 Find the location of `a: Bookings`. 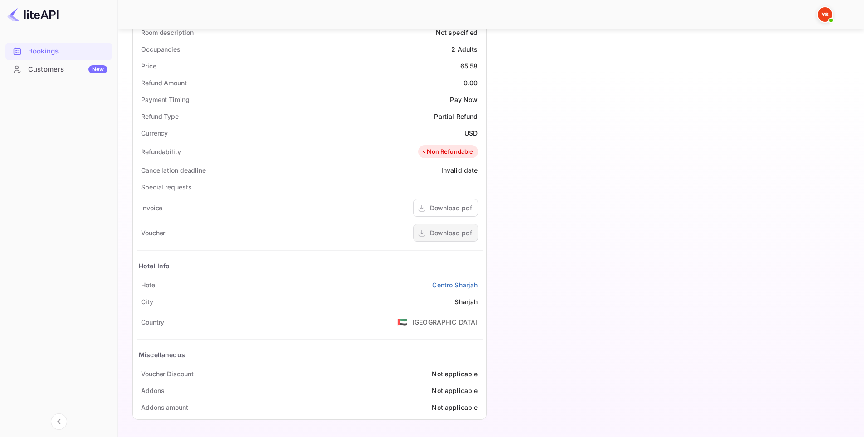

a: Bookings is located at coordinates (59, 51).